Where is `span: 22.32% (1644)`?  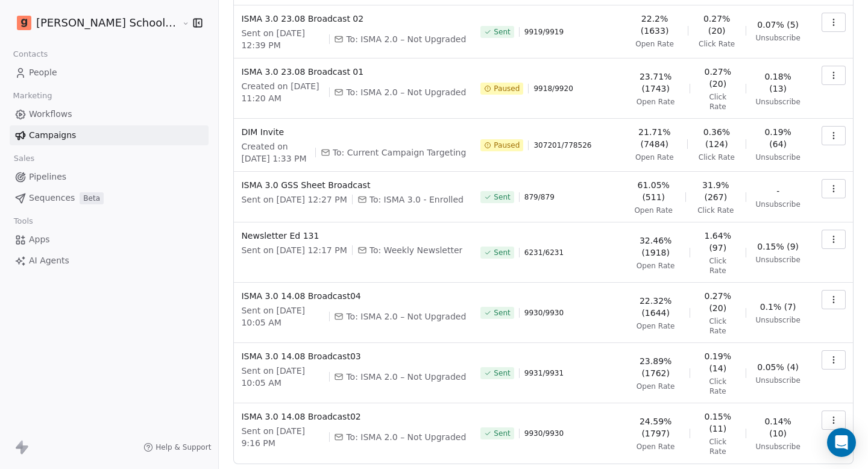
span: 22.32% (1644) is located at coordinates (655, 307).